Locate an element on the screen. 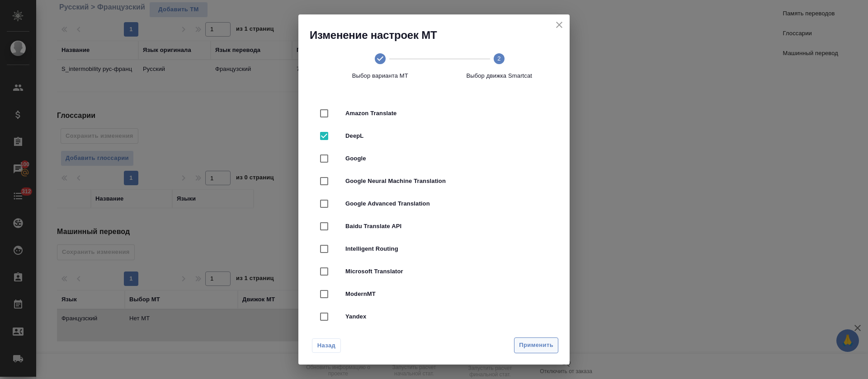 This screenshot has height=379, width=868. div: ModernMT is located at coordinates (434, 294).